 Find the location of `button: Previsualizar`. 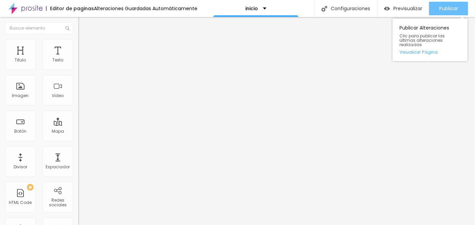

button: Previsualizar is located at coordinates (403, 8).